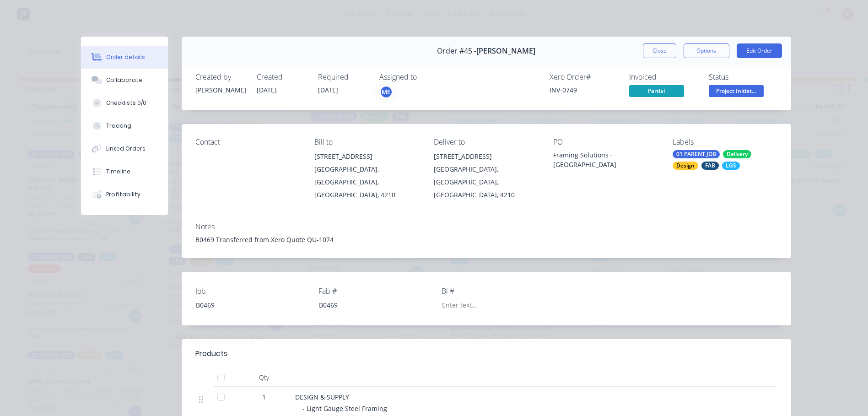 This screenshot has width=868, height=416. What do you see at coordinates (264, 396) in the screenshot?
I see `span: 1` at bounding box center [264, 396].